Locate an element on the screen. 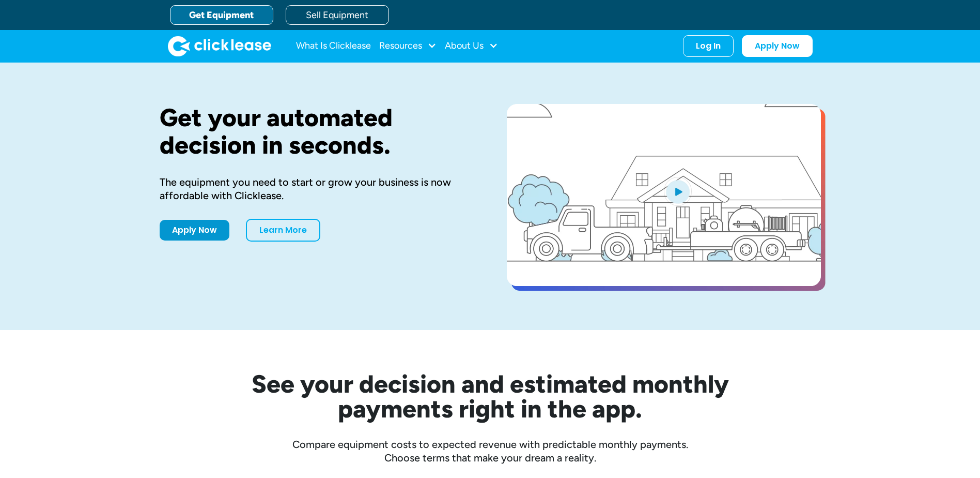 The image size is (980, 478). a: open lightbox is located at coordinates (664, 195).